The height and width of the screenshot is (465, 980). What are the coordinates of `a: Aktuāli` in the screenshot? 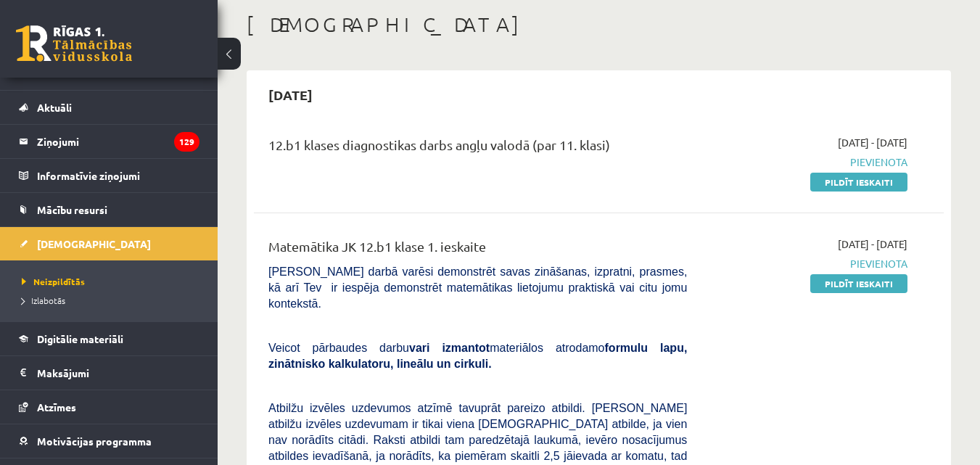 It's located at (109, 107).